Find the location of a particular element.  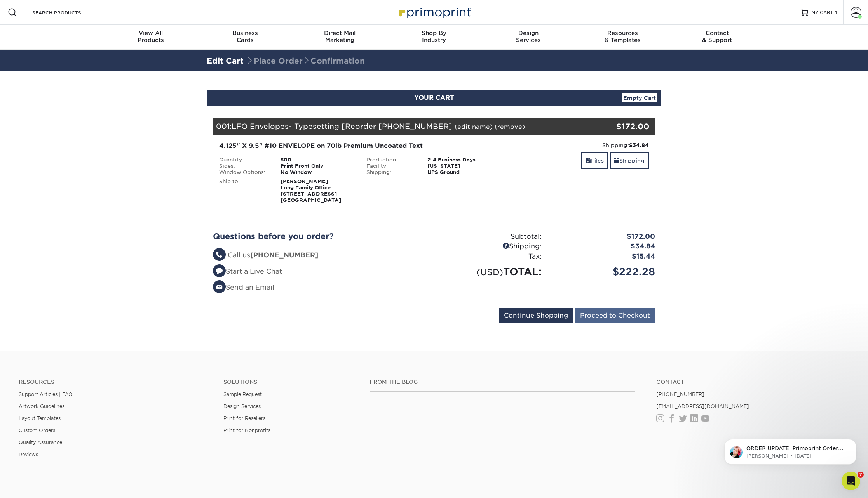

a: DesignServices is located at coordinates (528, 38).